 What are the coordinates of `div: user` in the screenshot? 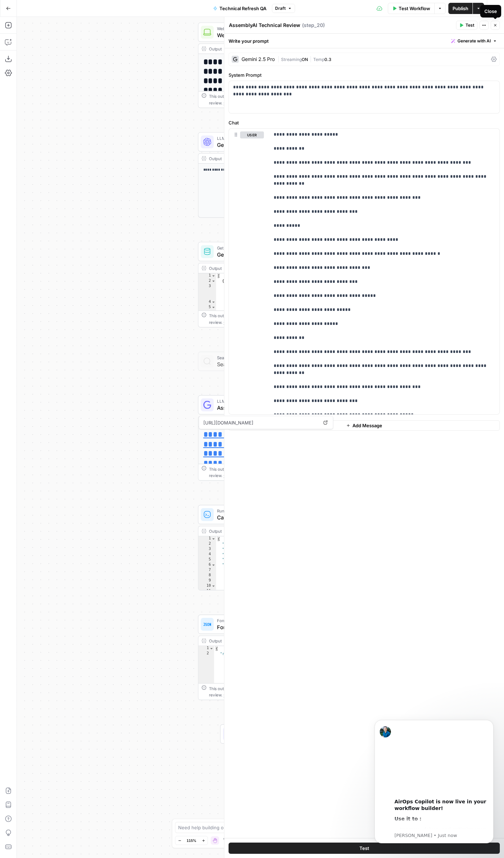 It's located at (246, 271).